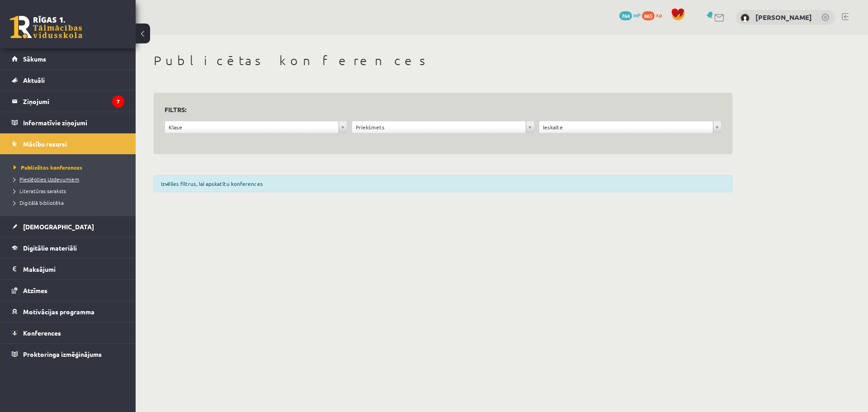 The width and height of the screenshot is (868, 412). I want to click on h1: Publicētas konferences, so click(443, 61).